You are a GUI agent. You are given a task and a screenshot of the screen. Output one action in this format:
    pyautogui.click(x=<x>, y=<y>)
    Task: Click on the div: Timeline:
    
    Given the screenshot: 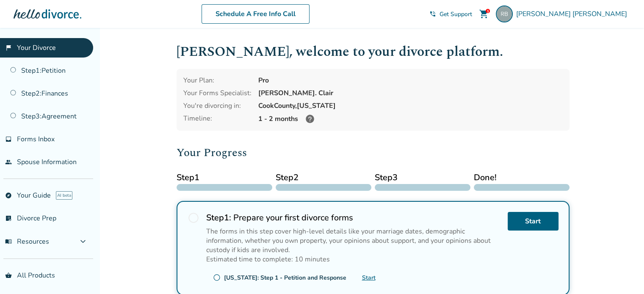 What is the action you would take?
    pyautogui.click(x=217, y=119)
    